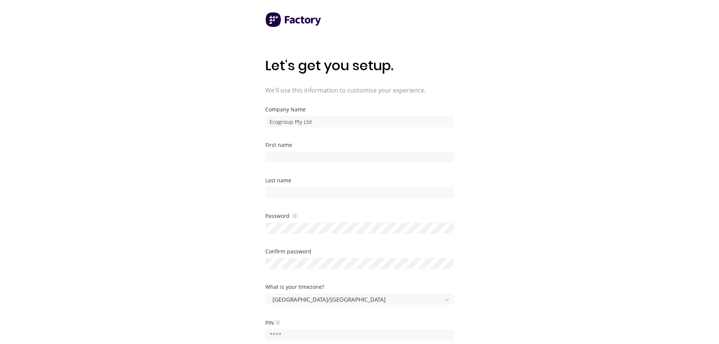 This screenshot has height=344, width=719. Describe the element at coordinates (360, 65) in the screenshot. I see `h1: Let's get you setup.` at that location.